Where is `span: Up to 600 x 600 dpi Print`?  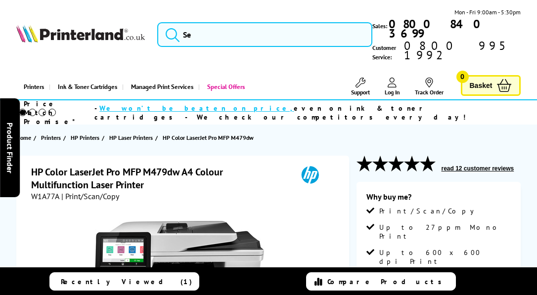 span: Up to 600 x 600 dpi Print is located at coordinates (445, 257).